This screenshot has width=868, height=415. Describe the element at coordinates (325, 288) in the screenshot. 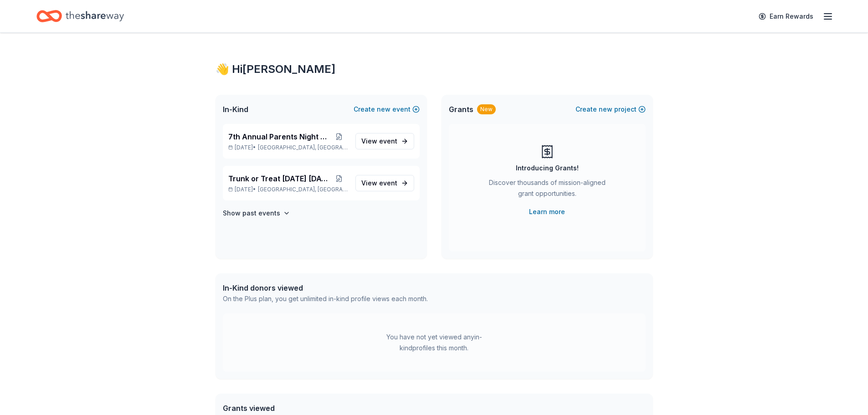

I see `div: In-Kind donors viewed` at that location.